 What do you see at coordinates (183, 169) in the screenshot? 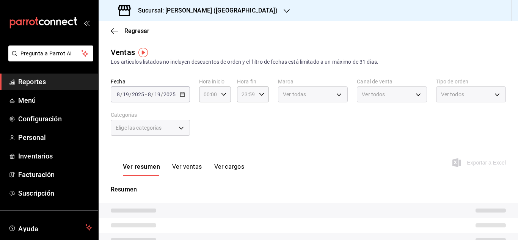
I see `div: navigation tabs` at bounding box center [183, 169].